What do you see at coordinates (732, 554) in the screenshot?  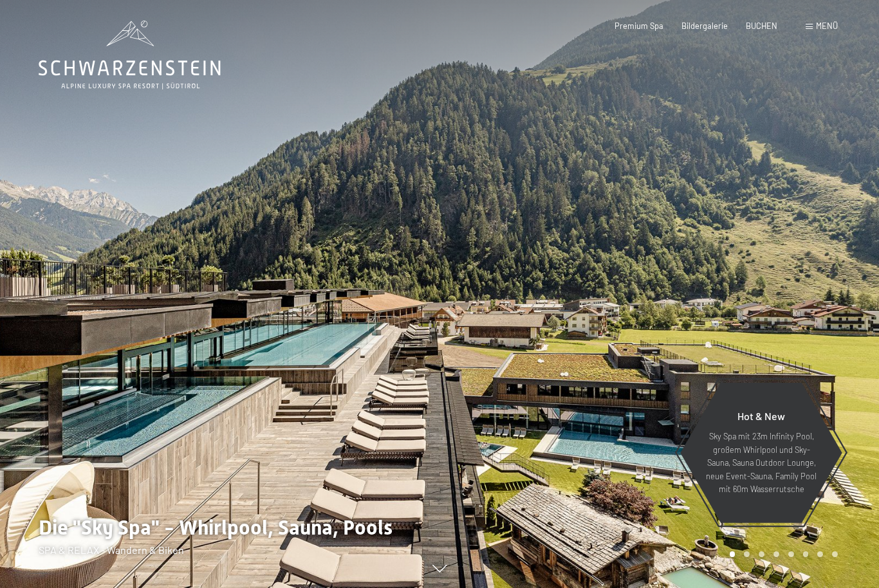 I see `div: Carousel Page 1 (Current Slide)` at bounding box center [732, 554].